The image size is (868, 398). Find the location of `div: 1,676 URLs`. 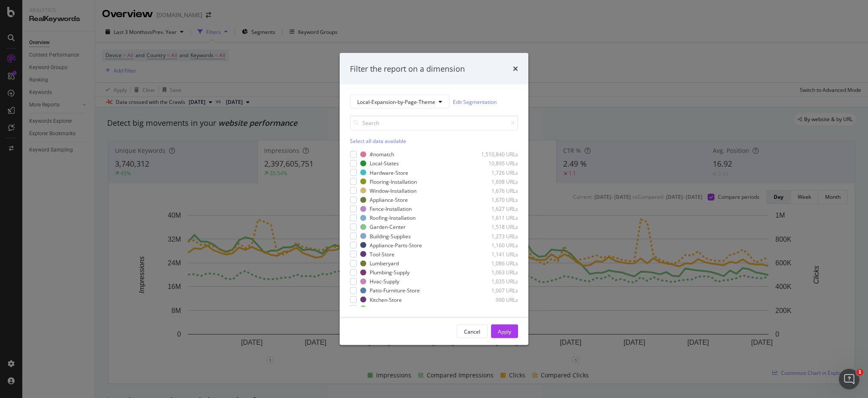

div: 1,676 URLs is located at coordinates (497, 190).